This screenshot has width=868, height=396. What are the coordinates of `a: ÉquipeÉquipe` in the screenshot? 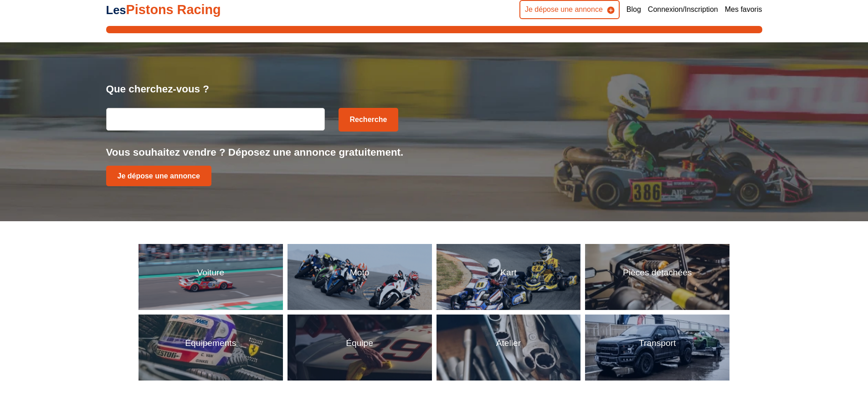 It's located at (359, 347).